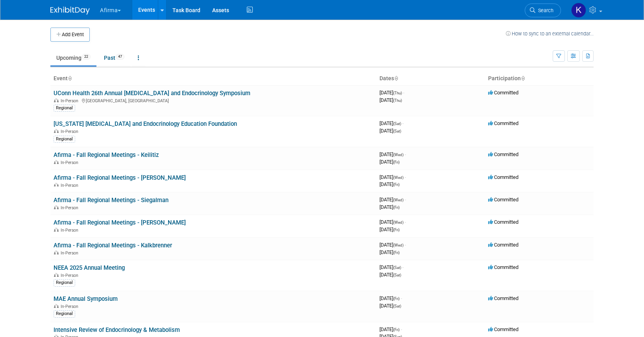 The image size is (644, 337). I want to click on a: NEEA 2025 Annual Meeting, so click(89, 268).